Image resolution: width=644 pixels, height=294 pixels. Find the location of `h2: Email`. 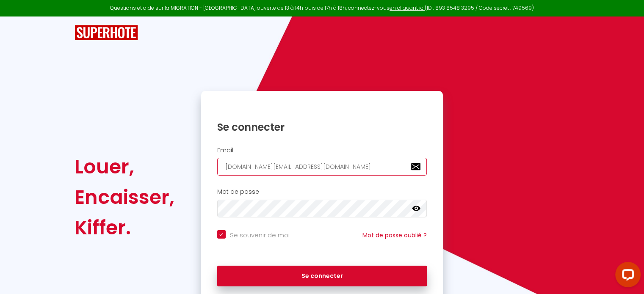

h2: Email is located at coordinates (323, 150).